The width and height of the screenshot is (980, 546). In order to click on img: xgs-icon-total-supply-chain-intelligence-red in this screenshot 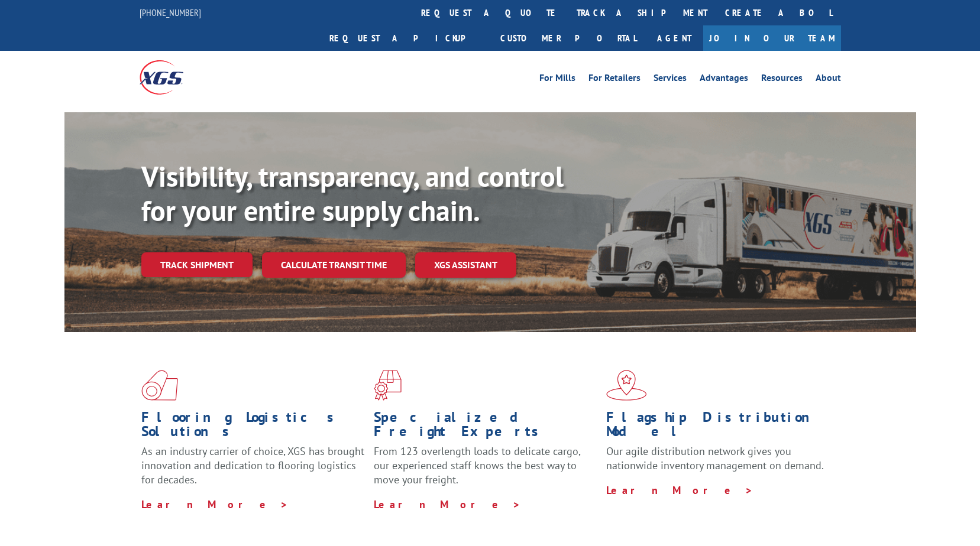, I will do `click(160, 385)`.